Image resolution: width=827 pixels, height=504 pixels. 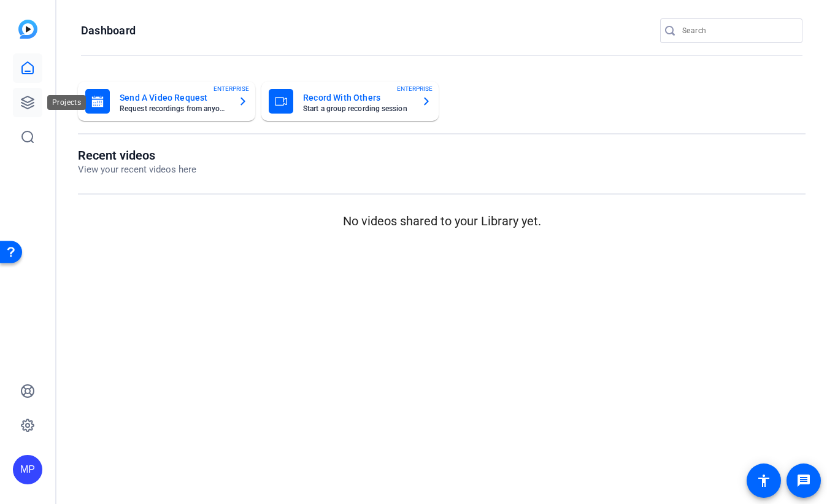 What do you see at coordinates (350, 101) in the screenshot?
I see `button: Record With OthersStart a group recording sessionENTERPRISE` at bounding box center [350, 101].